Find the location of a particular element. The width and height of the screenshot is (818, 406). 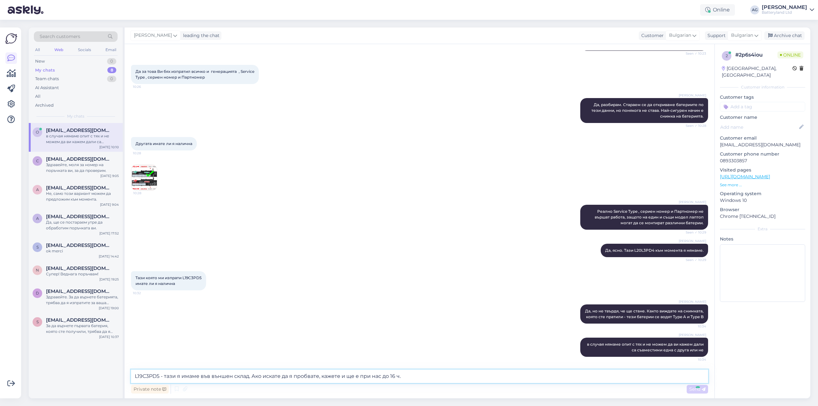

div: Да, ще се постараем утре да обработим поръчката ви. is located at coordinates (82, 225).